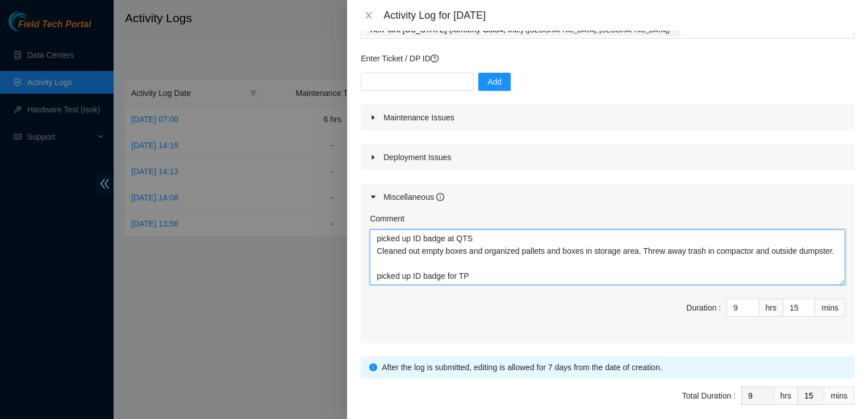 Image resolution: width=868 pixels, height=419 pixels. What do you see at coordinates (613, 368) in the screenshot?
I see `div: After the log is submitted, editing is allowed for 7 days from the date of creation.` at bounding box center [613, 368].